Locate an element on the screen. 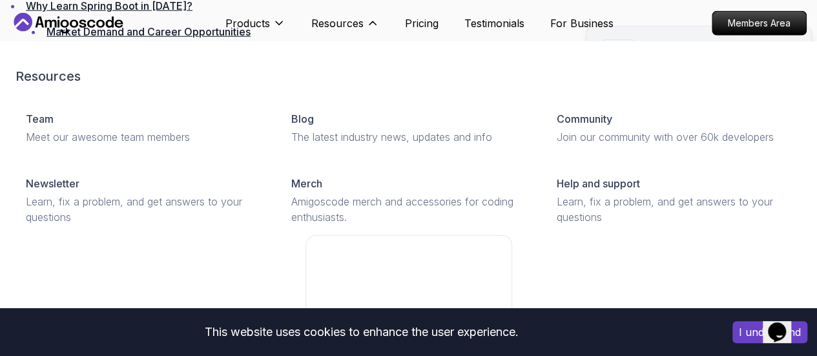  p: Help and support is located at coordinates (598, 183).